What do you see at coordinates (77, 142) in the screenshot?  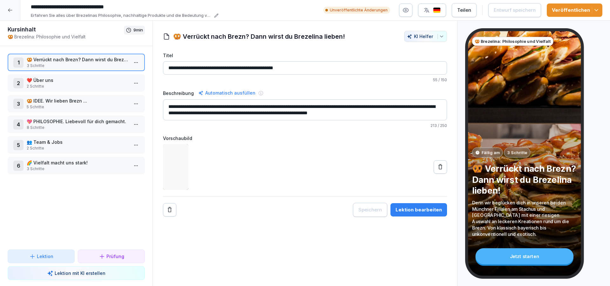 I see `p: 👥 Team & Jobs` at bounding box center [77, 142].